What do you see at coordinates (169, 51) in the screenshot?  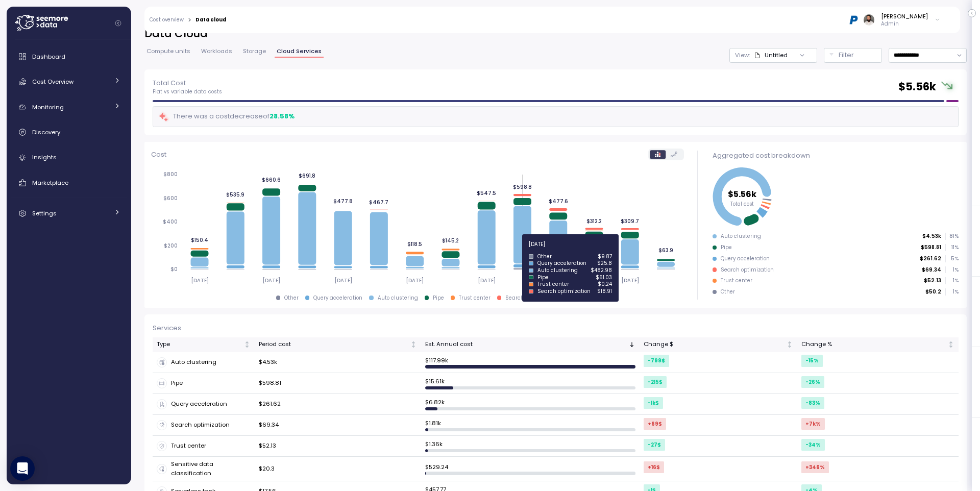 I see `span: Compute units` at bounding box center [169, 51].